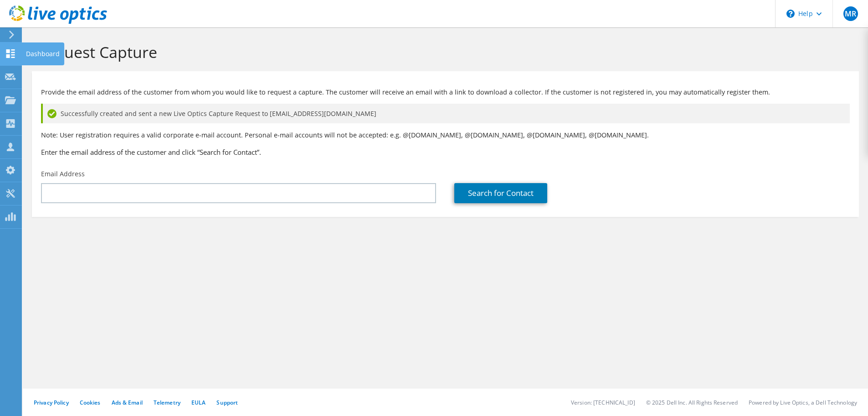 This screenshot has height=416, width=868. I want to click on a: EULA, so click(198, 402).